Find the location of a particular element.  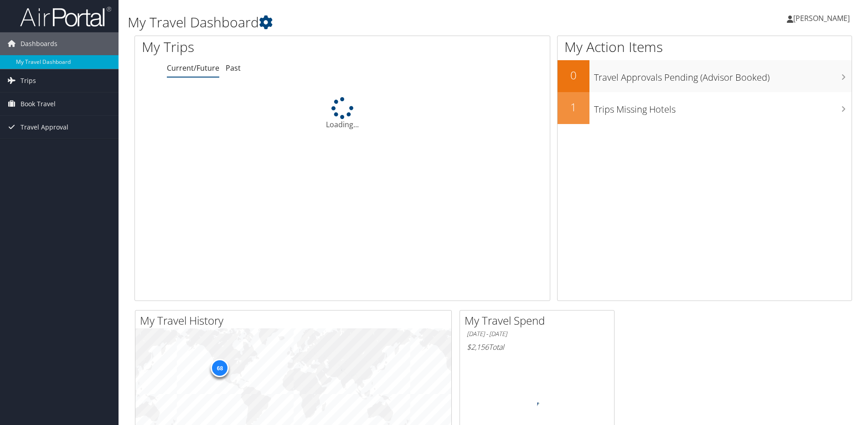

span: Book Travel is located at coordinates (38, 104).